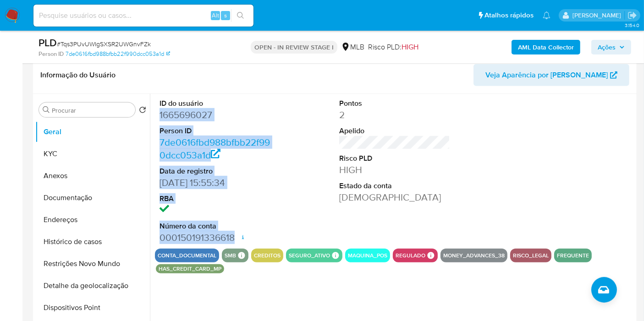 Image resolution: width=644 pixels, height=321 pixels. What do you see at coordinates (395, 187) in the screenshot?
I see `dt: Estado da conta` at bounding box center [395, 187].